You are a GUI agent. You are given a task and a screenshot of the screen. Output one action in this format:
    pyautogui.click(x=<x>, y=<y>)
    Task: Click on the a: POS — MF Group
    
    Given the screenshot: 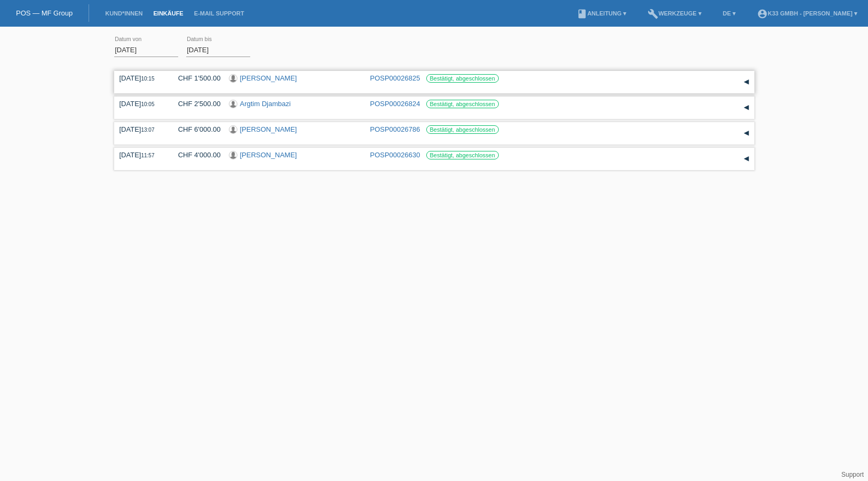 What is the action you would take?
    pyautogui.click(x=45, y=13)
    